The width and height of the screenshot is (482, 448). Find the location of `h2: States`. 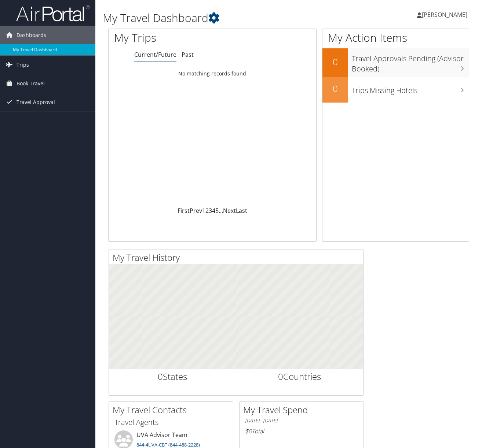

h2: States is located at coordinates (172, 377).